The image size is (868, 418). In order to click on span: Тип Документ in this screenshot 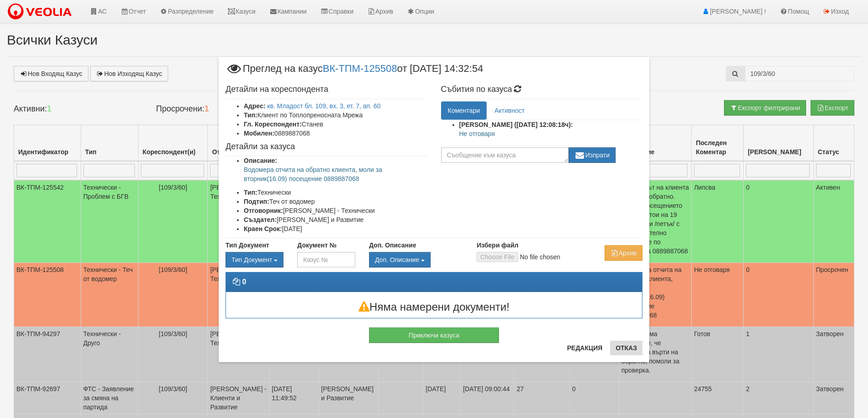, I will do `click(252, 260)`.